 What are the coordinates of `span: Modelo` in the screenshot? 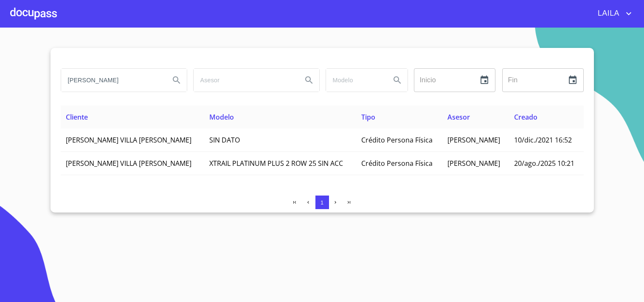 It's located at (222, 117).